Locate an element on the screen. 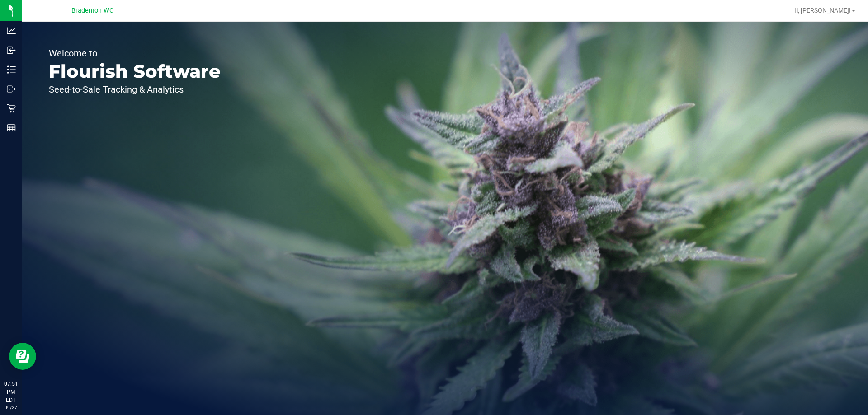 Image resolution: width=868 pixels, height=415 pixels. inline-svg: Outbound is located at coordinates (11, 89).